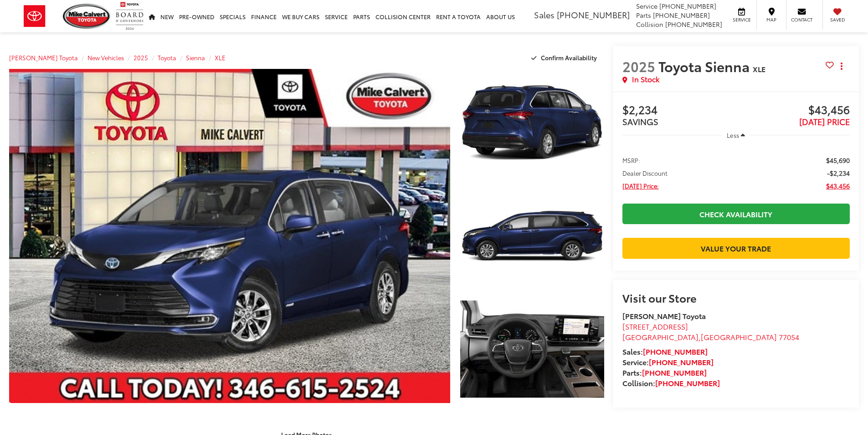 This screenshot has width=868, height=435. Describe the element at coordinates (789, 336) in the screenshot. I see `span: 77054` at that location.